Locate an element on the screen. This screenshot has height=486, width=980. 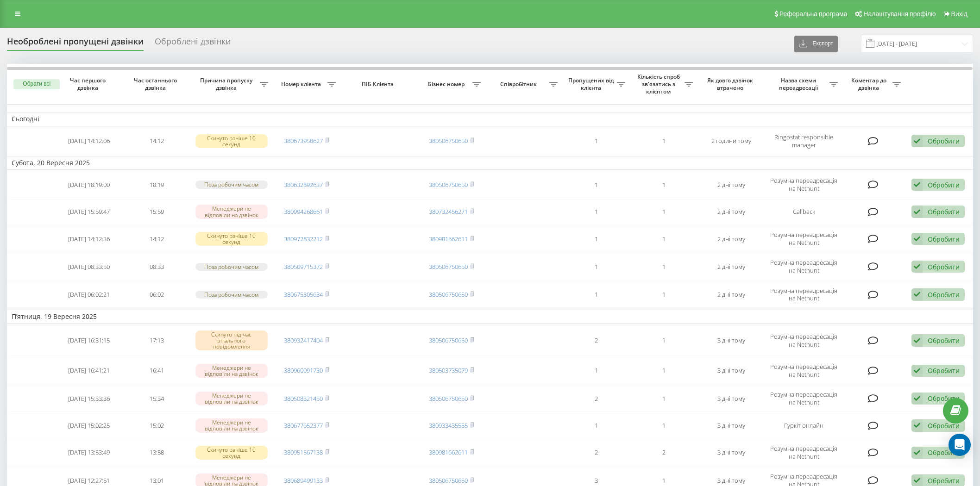
div: Оброблені дзвінки is located at coordinates (193, 43).